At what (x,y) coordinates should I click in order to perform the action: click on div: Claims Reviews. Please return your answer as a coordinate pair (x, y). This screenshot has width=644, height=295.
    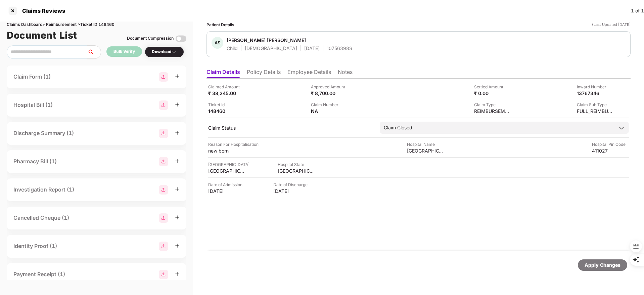
    Looking at the image, I should click on (42, 10).